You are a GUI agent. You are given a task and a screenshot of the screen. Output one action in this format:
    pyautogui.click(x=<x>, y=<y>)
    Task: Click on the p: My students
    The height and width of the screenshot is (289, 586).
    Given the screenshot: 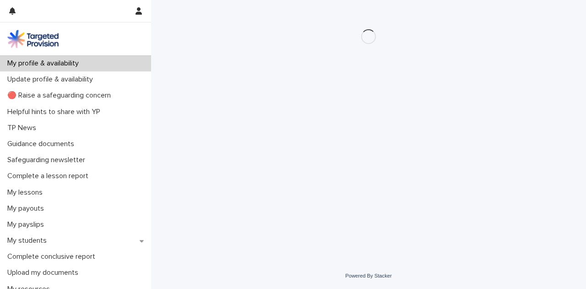 What is the action you would take?
    pyautogui.click(x=29, y=240)
    